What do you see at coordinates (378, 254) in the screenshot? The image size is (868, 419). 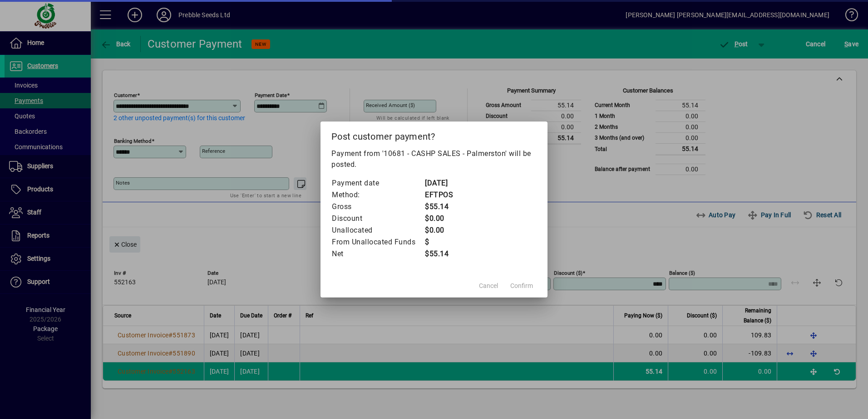 I see `td: Net` at bounding box center [378, 254].